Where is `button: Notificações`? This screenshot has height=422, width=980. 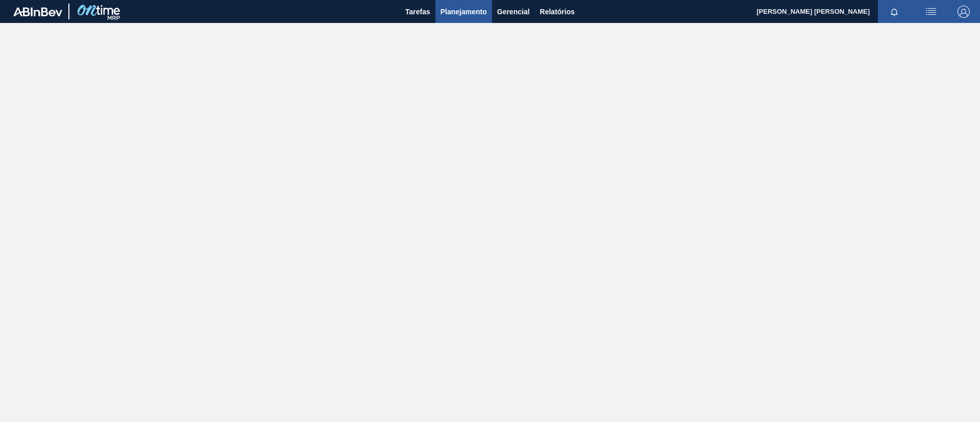 button: Notificações is located at coordinates (895, 12).